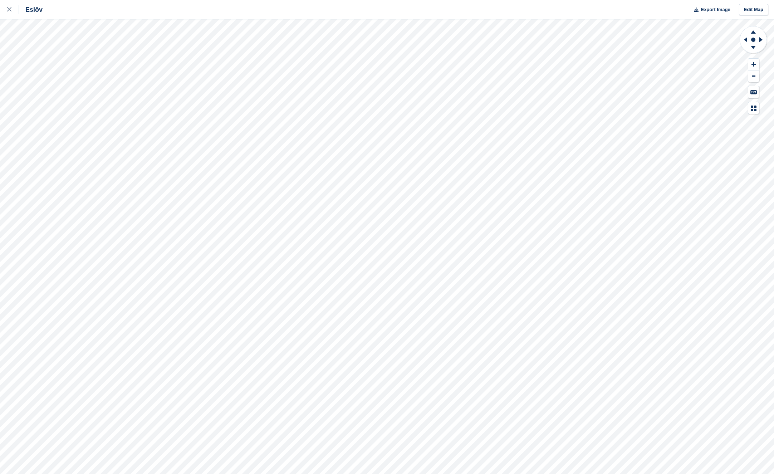 This screenshot has width=774, height=474. Describe the element at coordinates (31, 10) in the screenshot. I see `div: Eslöv` at that location.